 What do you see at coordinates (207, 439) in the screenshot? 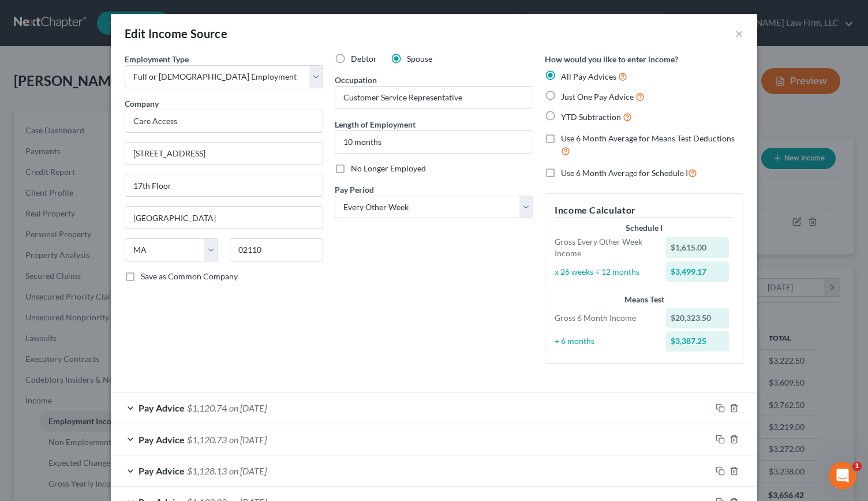
I see `span: $1,120.73` at bounding box center [207, 439].